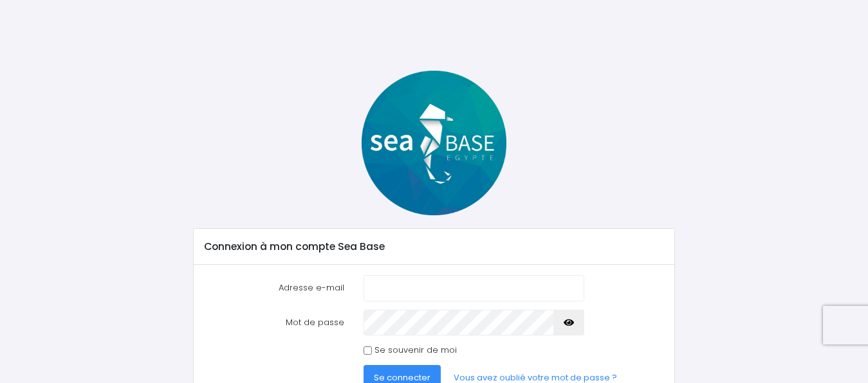 Image resolution: width=868 pixels, height=383 pixels. Describe the element at coordinates (415, 351) in the screenshot. I see `label: Se souvenir de moi` at that location.